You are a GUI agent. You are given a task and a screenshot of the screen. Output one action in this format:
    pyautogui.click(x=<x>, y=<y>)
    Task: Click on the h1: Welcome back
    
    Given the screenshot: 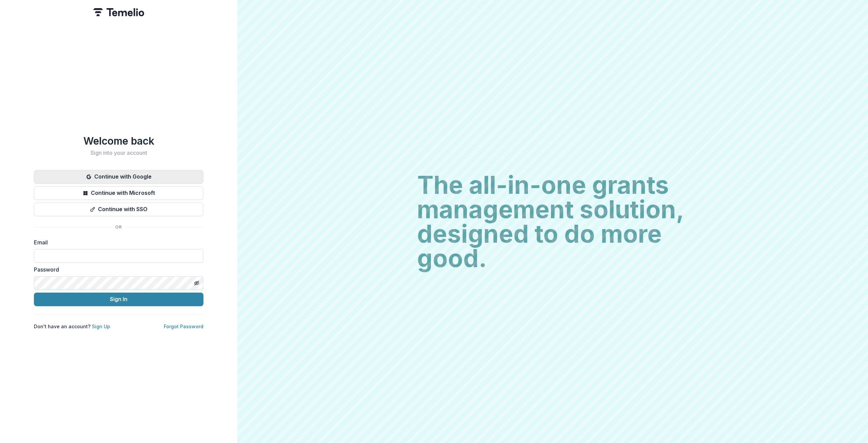 What is the action you would take?
    pyautogui.click(x=119, y=141)
    